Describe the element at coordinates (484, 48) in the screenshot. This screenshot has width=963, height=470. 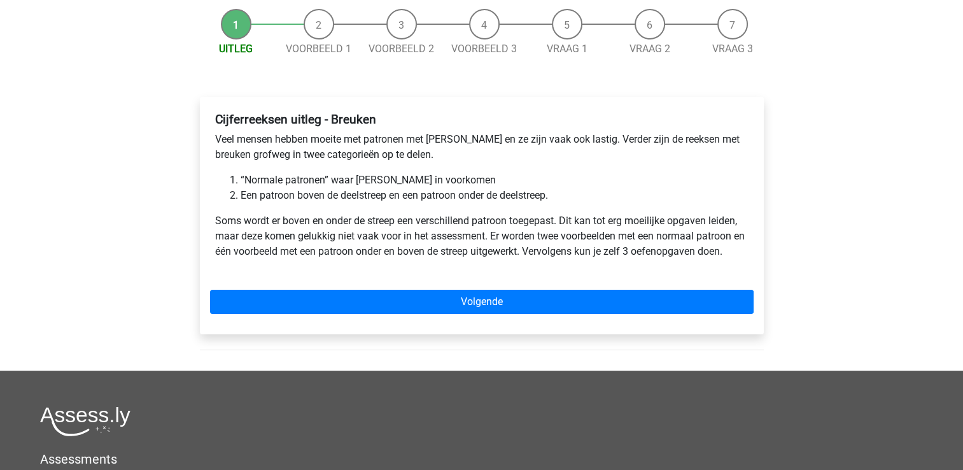
I see `a: Voorbeeld 3` at that location.